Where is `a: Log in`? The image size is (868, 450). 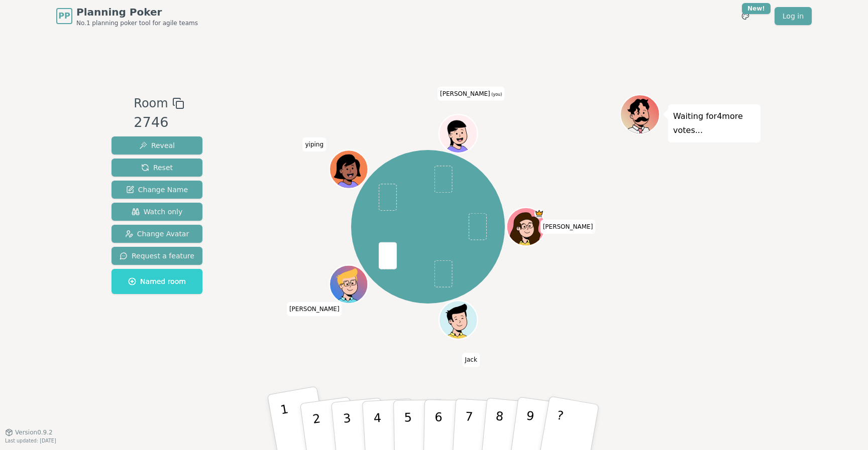
a: Log in is located at coordinates (793, 16).